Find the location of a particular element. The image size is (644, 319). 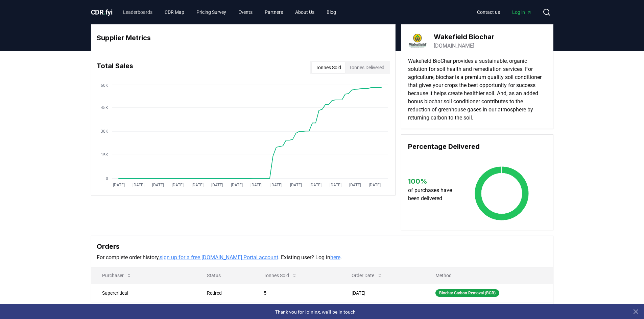

p: Status is located at coordinates (225, 276).